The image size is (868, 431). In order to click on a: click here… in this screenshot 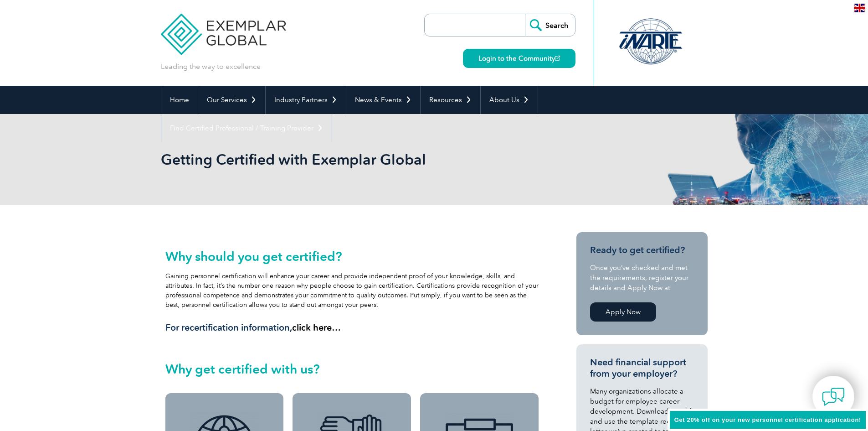, I will do `click(316, 327)`.